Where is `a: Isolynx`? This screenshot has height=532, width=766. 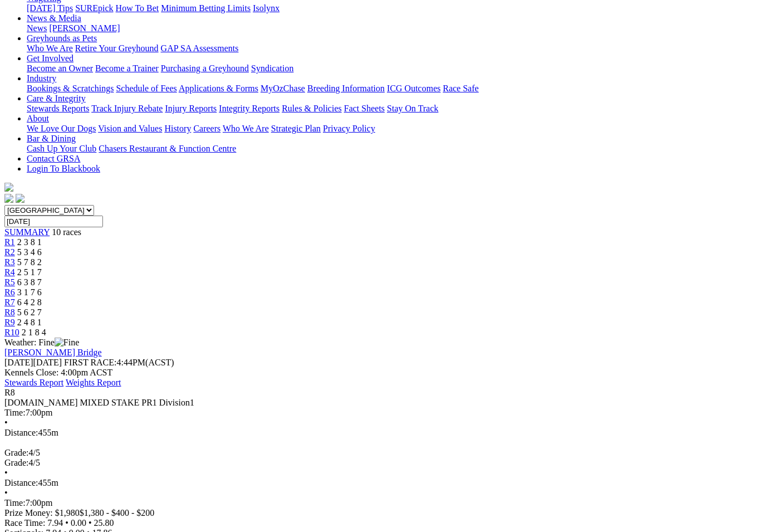
a: Isolynx is located at coordinates (266, 8).